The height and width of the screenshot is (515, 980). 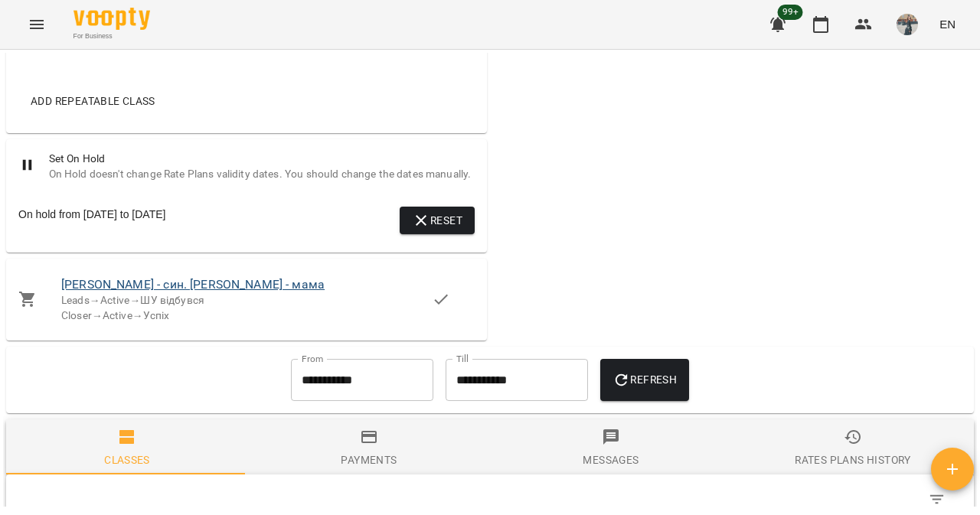 I want to click on span: EN, so click(x=947, y=24).